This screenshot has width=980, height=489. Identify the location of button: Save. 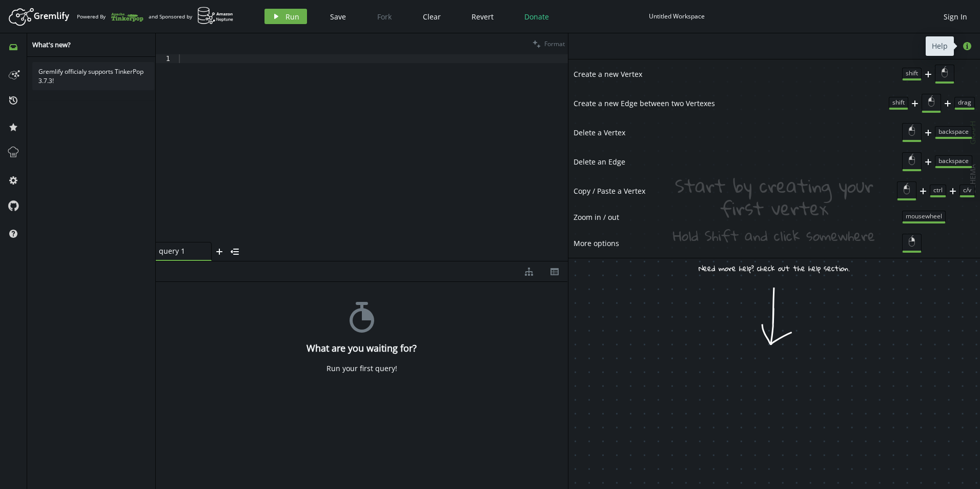
(338, 17).